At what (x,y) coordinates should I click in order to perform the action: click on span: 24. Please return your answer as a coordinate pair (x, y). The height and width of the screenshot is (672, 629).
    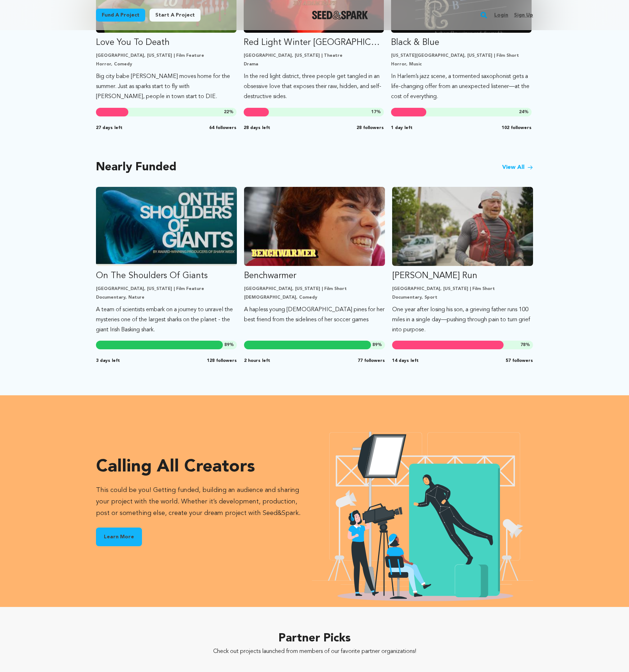
    Looking at the image, I should click on (522, 112).